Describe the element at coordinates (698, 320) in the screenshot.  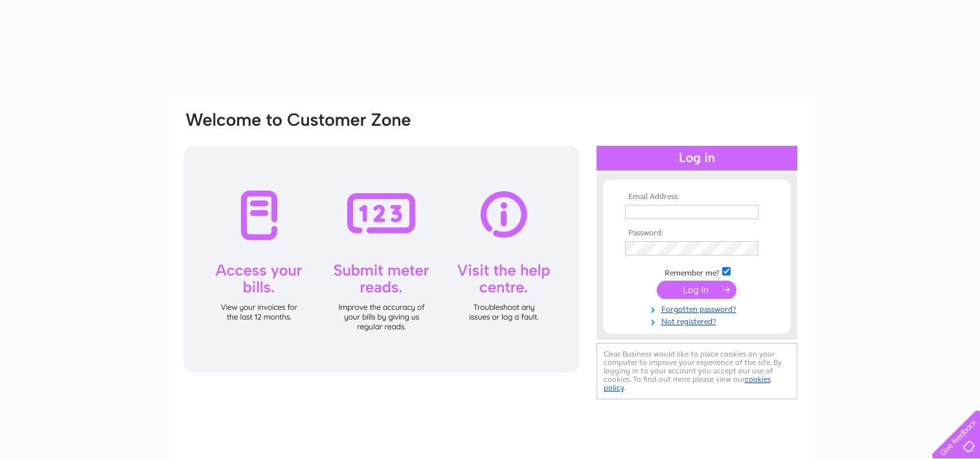
I see `a: Not registered?` at that location.